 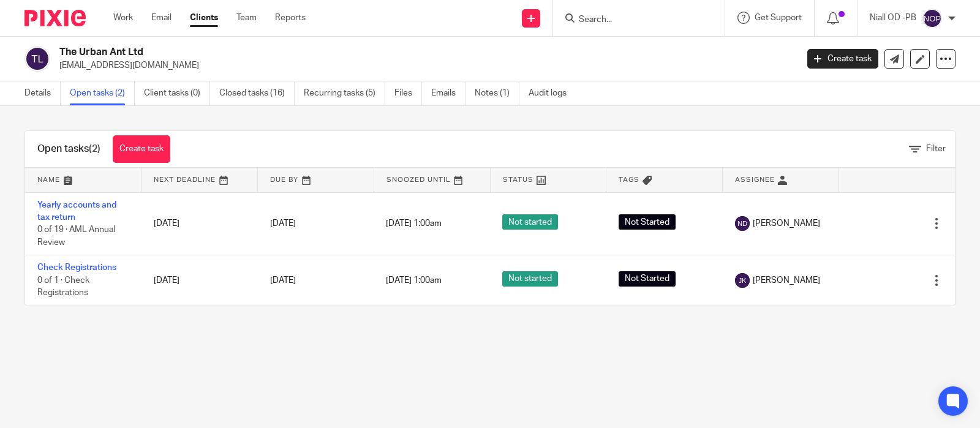 What do you see at coordinates (204, 18) in the screenshot?
I see `a: Clients` at bounding box center [204, 18].